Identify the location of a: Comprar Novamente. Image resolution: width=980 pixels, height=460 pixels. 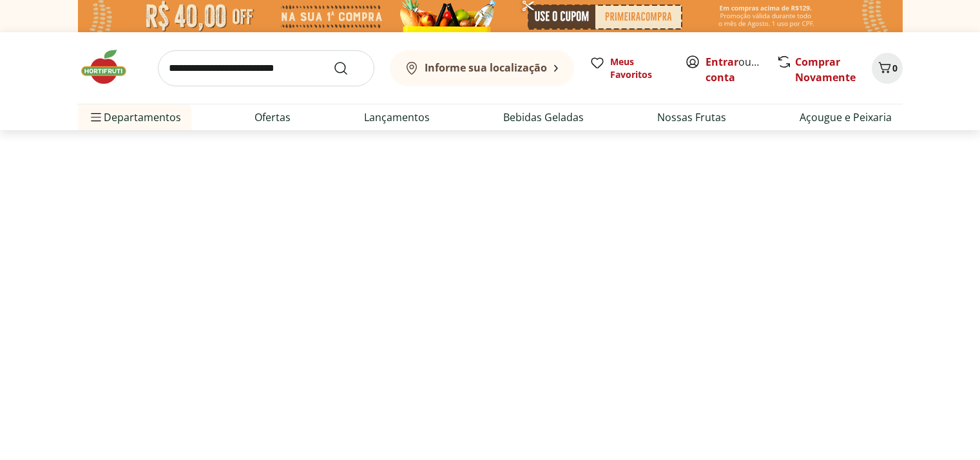
(826, 69).